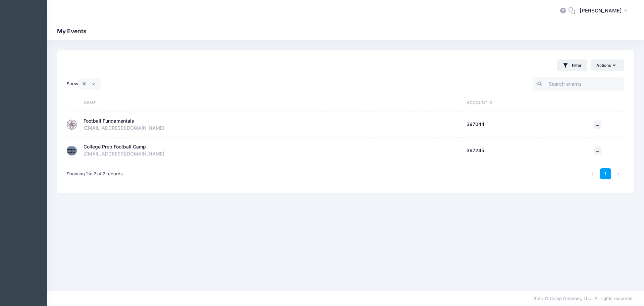 The width and height of the screenshot is (644, 306). I want to click on button: Filter, so click(572, 65).